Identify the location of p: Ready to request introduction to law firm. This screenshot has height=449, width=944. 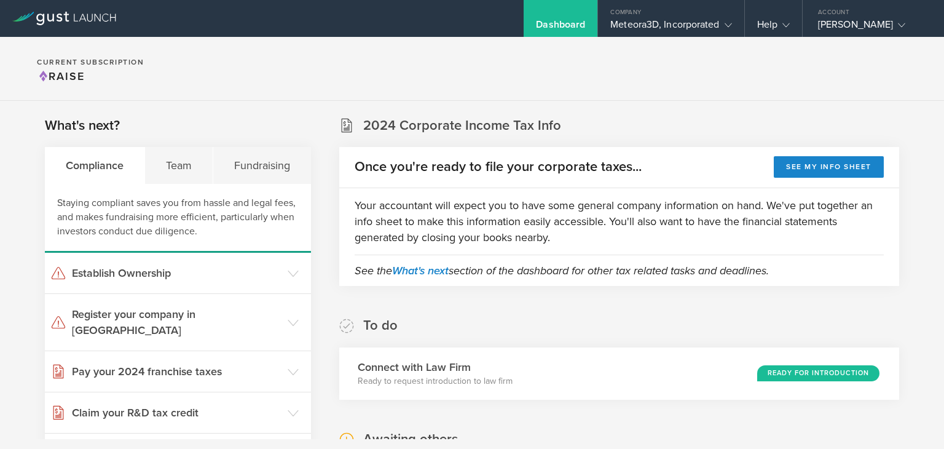
(435, 381).